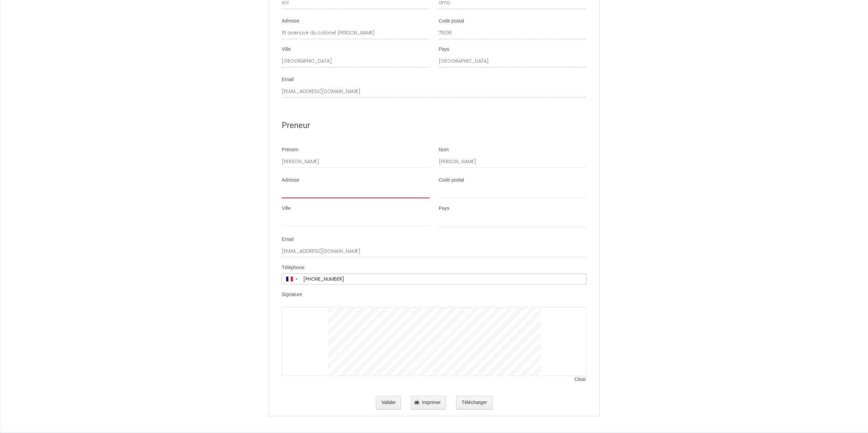 The width and height of the screenshot is (868, 433). Describe the element at coordinates (580, 380) in the screenshot. I see `span: Clear` at that location.